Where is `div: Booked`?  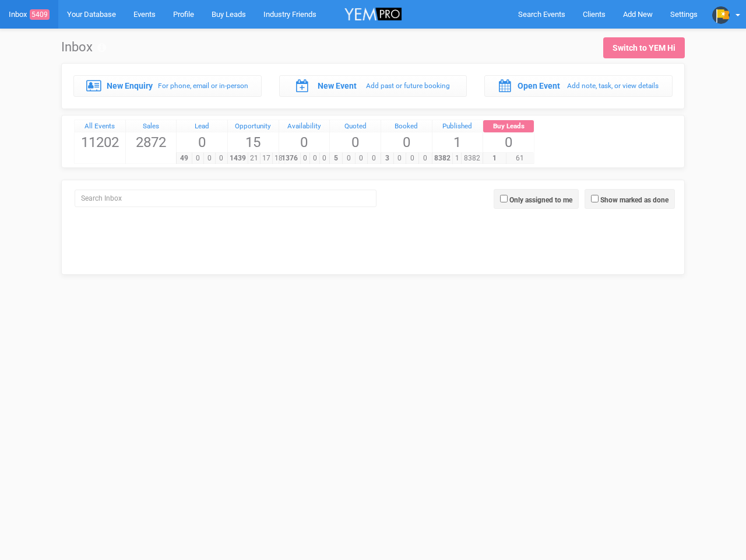
div: Booked is located at coordinates (406, 127).